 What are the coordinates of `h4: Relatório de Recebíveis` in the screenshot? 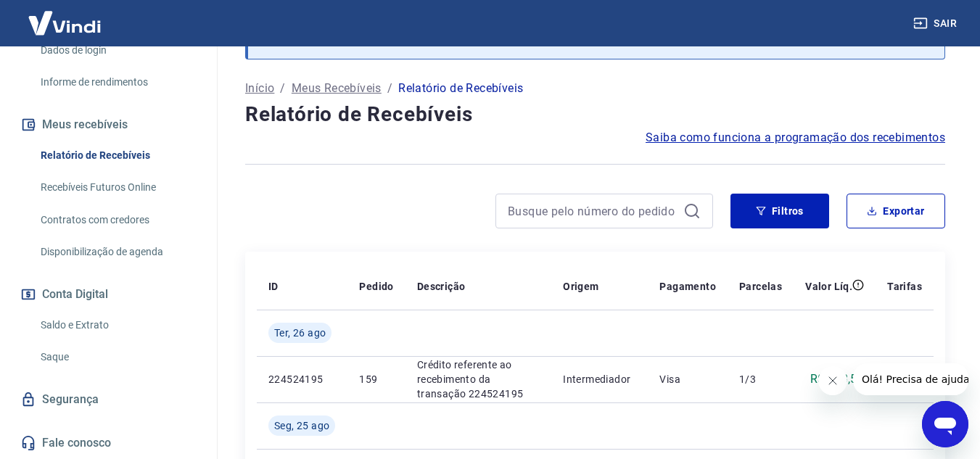 It's located at (594, 114).